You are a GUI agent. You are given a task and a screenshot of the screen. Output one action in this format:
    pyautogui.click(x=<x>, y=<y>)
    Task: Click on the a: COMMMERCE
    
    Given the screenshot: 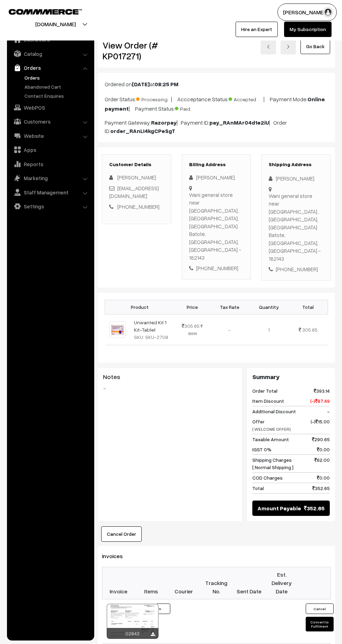 What is the action you would take?
    pyautogui.click(x=39, y=11)
    